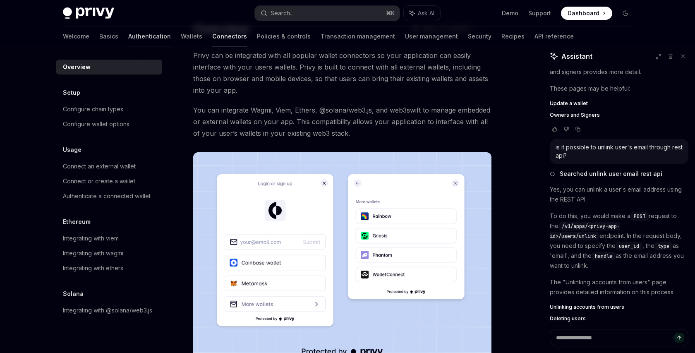  What do you see at coordinates (619, 307) in the screenshot?
I see `a: Unlinking accounts from users` at bounding box center [619, 307].